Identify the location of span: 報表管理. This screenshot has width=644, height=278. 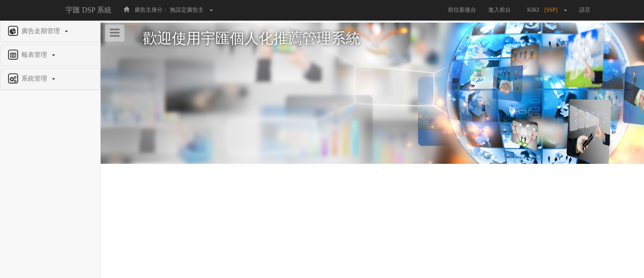
(35, 54).